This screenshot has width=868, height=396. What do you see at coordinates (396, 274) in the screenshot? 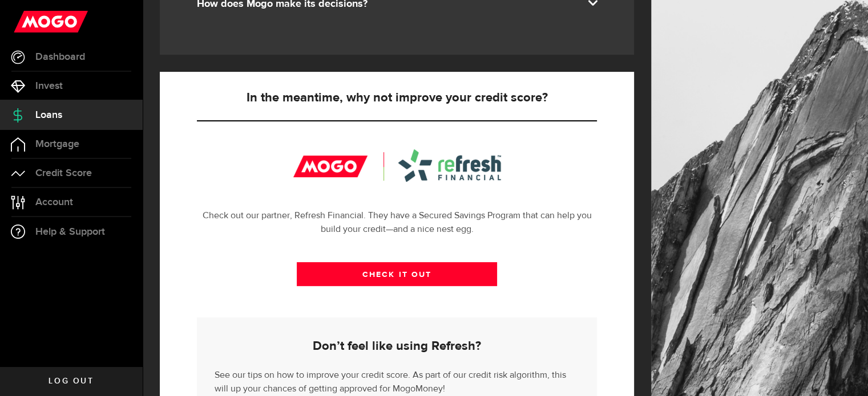
I see `a: CHECK IT OUT` at bounding box center [396, 274].